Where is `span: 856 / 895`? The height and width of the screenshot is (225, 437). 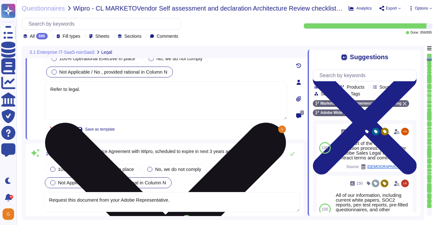
span: 856 / 895 is located at coordinates (426, 33).